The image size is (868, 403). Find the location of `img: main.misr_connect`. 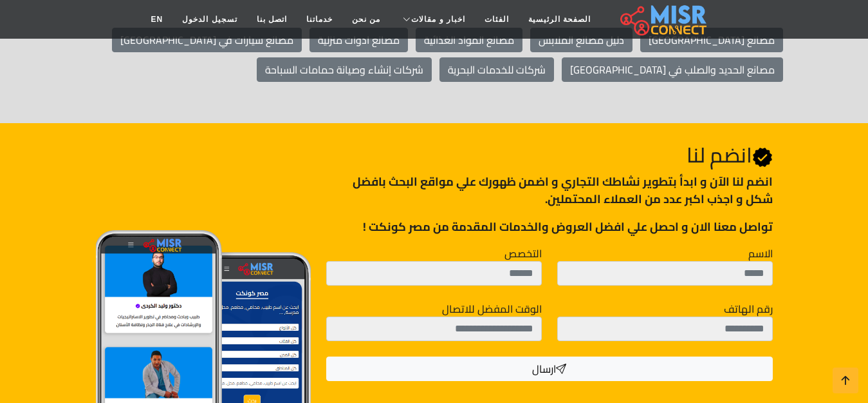

img: main.misr_connect is located at coordinates (664, 20).